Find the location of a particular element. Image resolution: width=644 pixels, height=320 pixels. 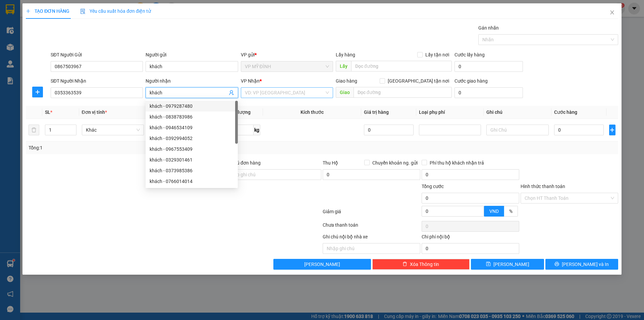

span: close is located at coordinates (612, 12).